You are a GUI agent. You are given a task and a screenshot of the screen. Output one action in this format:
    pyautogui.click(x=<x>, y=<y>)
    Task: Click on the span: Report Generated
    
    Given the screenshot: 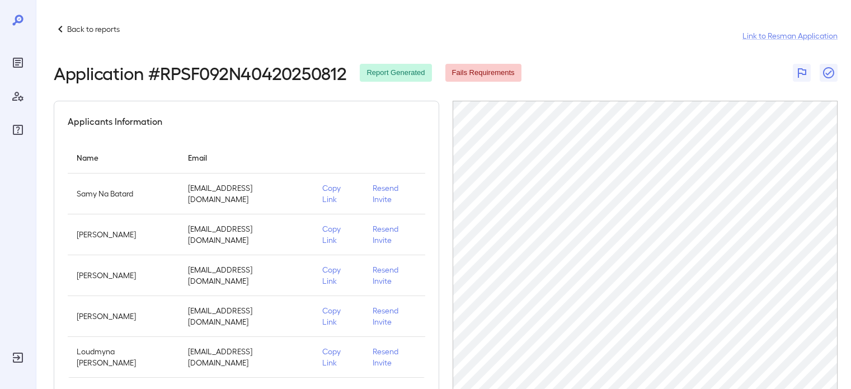 What is the action you would take?
    pyautogui.click(x=395, y=73)
    